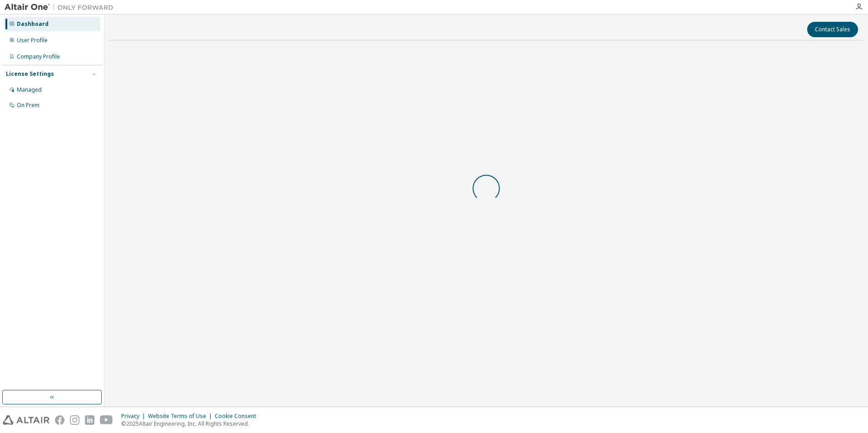  I want to click on img: altair_logo.svg, so click(26, 419).